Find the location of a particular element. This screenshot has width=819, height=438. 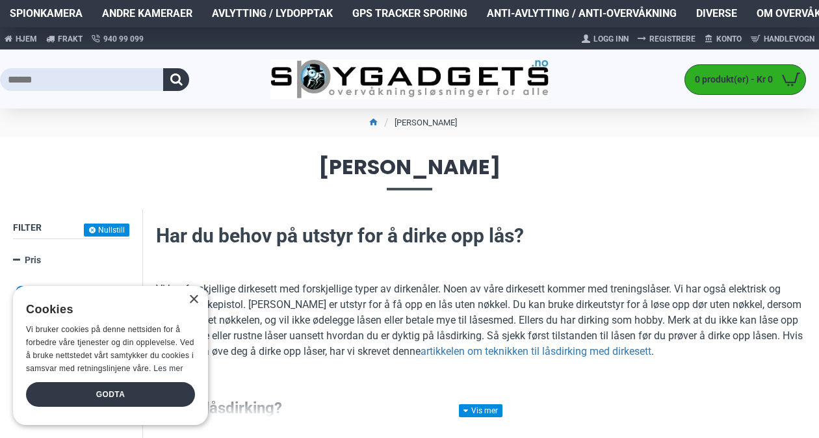

span: Konto is located at coordinates (729, 39).